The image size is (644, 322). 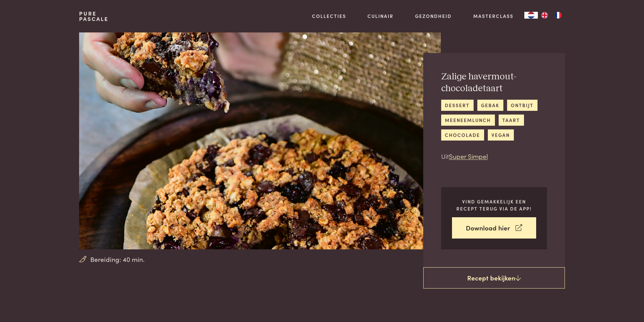 What do you see at coordinates (494, 278) in the screenshot?
I see `a: Recept bekijken` at bounding box center [494, 278].